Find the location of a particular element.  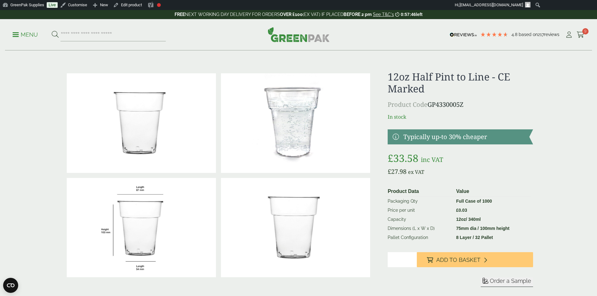

span: Order a Sample is located at coordinates (511, 281).